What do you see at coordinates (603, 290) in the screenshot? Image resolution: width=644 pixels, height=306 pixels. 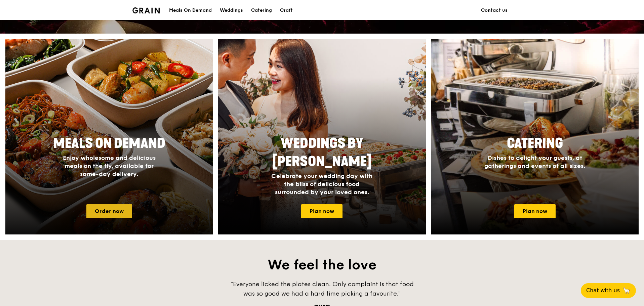 I see `span: Chat with us` at bounding box center [603, 290].